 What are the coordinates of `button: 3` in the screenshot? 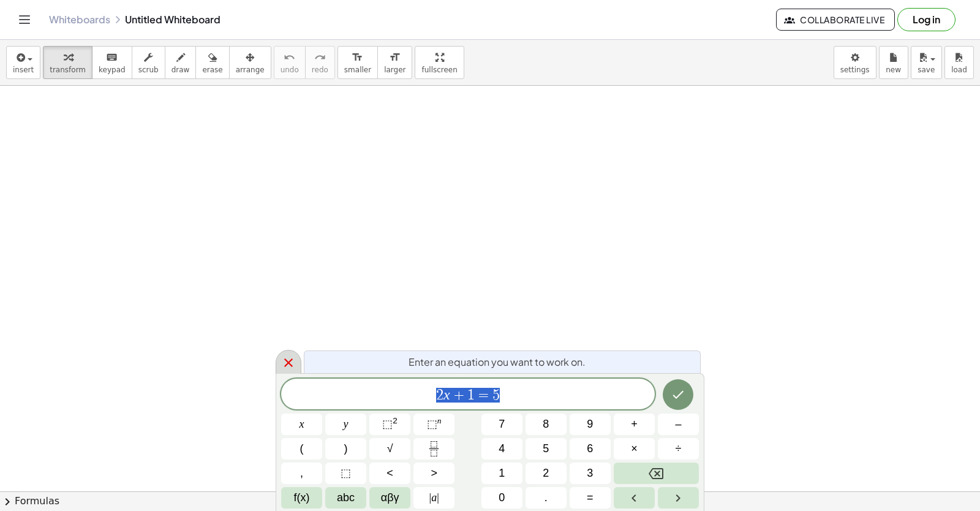 It's located at (589, 473).